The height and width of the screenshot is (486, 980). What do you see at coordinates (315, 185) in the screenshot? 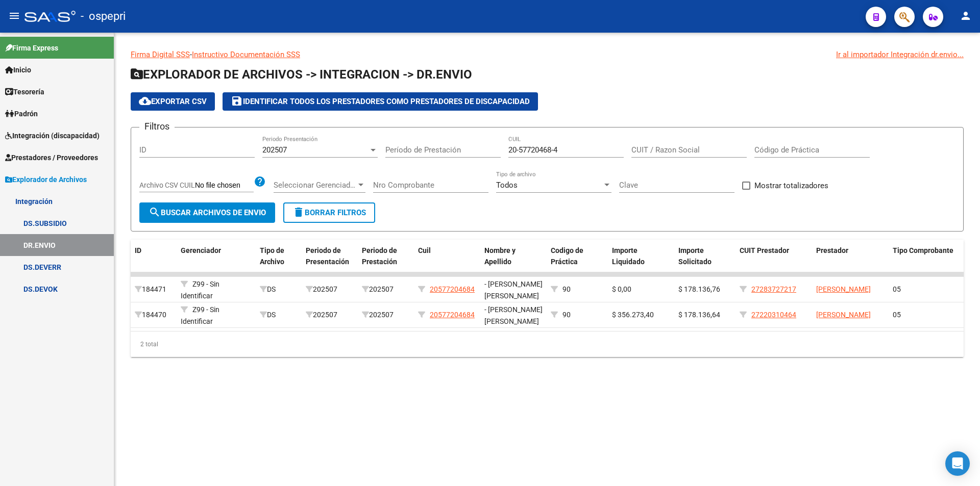
I see `span: Seleccionar Gerenciador` at bounding box center [315, 185].